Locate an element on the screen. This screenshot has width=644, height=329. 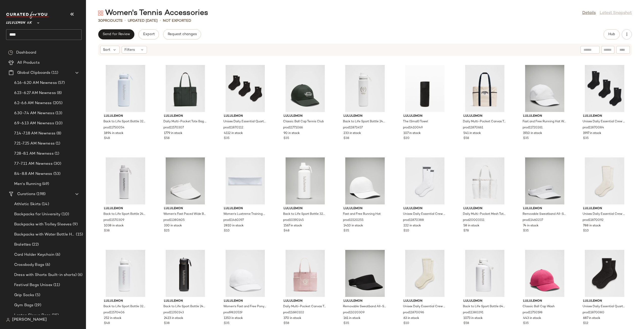
span: prod11870096 is located at coordinates (413, 313).